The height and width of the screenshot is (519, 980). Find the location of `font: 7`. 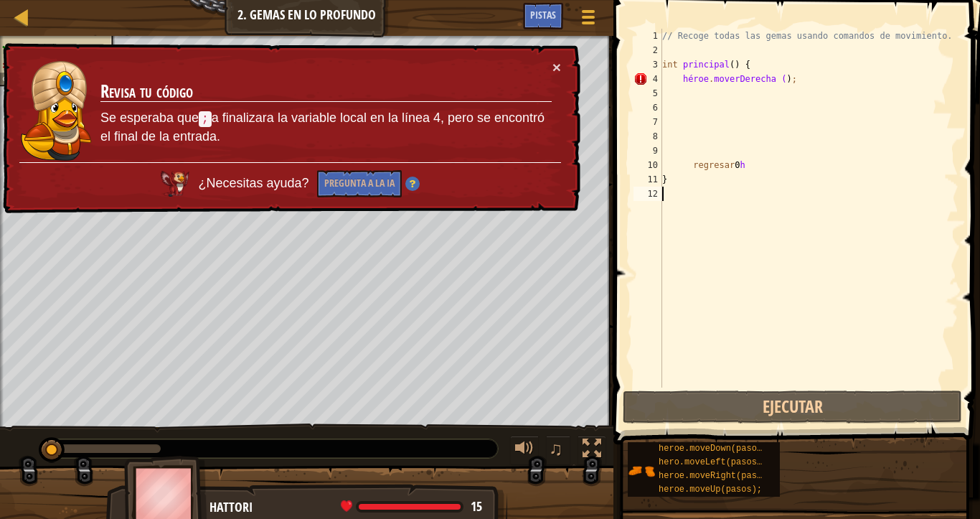

font: 7 is located at coordinates (654, 122).